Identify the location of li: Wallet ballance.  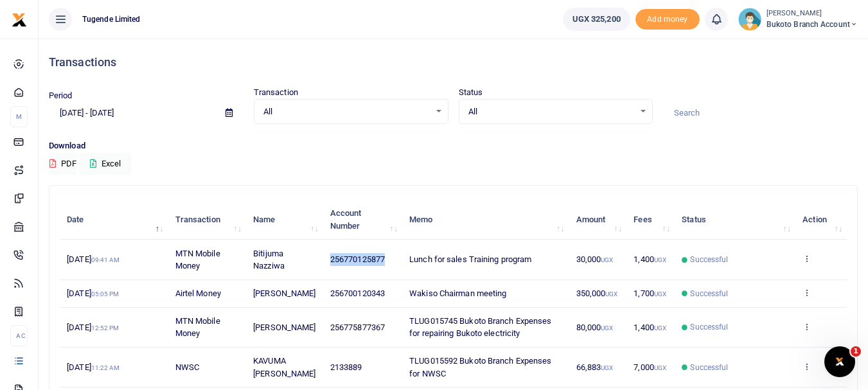
(596, 19).